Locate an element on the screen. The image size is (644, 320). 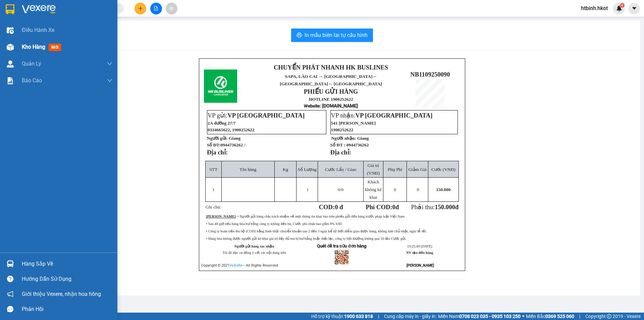
span: Phụ Phí is located at coordinates (395, 169).